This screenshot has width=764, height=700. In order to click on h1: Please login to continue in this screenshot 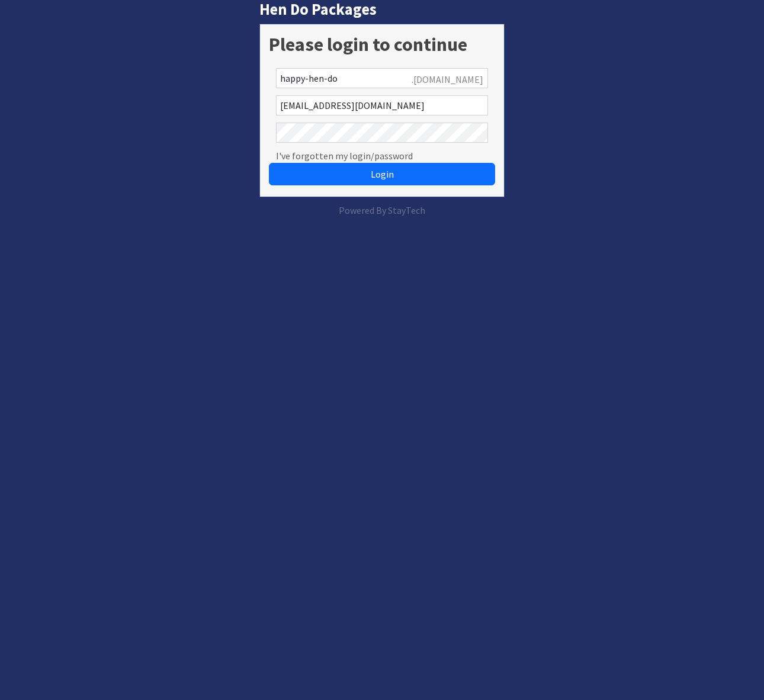, I will do `click(382, 45)`.